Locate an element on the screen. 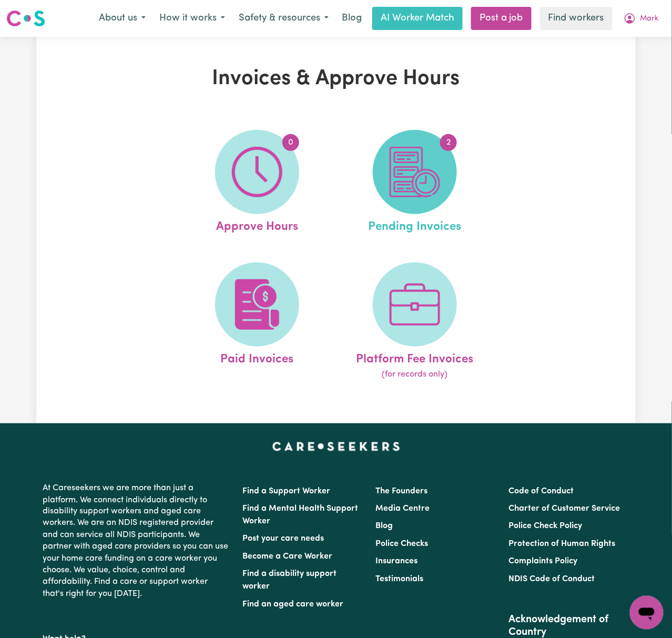  a: Become a Care Worker is located at coordinates (287, 556).